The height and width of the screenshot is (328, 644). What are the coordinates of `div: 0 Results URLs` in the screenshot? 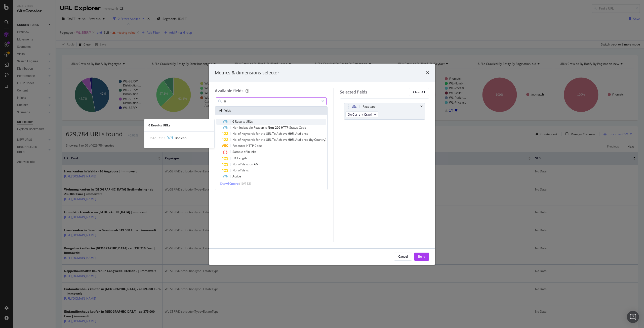 It's located at (179, 125).